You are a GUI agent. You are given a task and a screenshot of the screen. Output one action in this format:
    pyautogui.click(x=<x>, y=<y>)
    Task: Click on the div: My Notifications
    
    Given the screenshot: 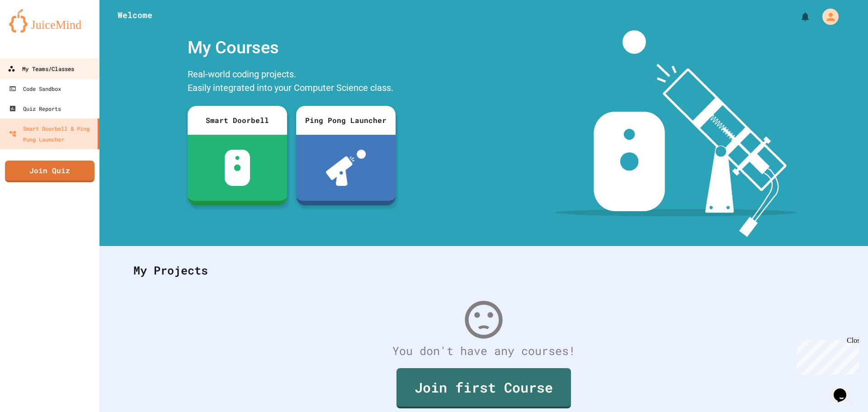 What is the action you would take?
    pyautogui.click(x=798, y=17)
    